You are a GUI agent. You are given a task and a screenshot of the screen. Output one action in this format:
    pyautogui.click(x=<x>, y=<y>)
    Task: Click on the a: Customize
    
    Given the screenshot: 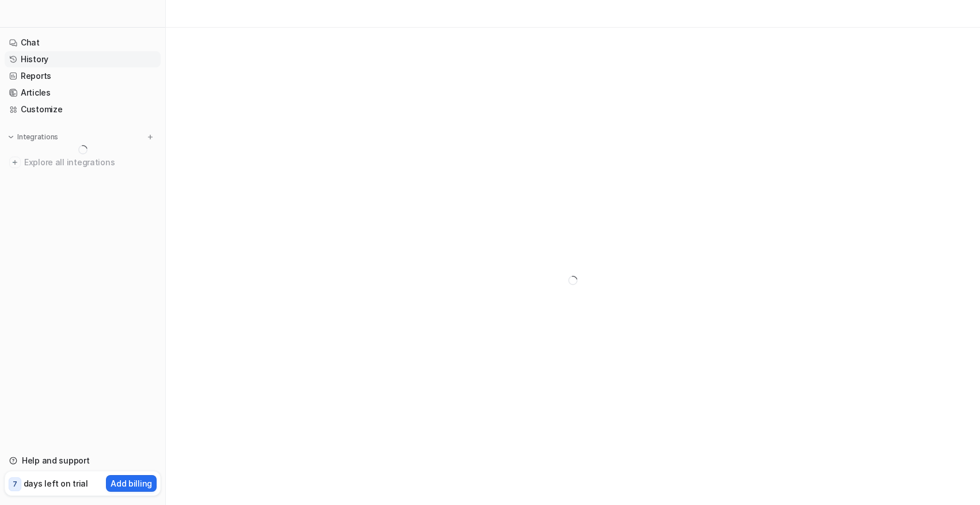 What is the action you would take?
    pyautogui.click(x=82, y=109)
    